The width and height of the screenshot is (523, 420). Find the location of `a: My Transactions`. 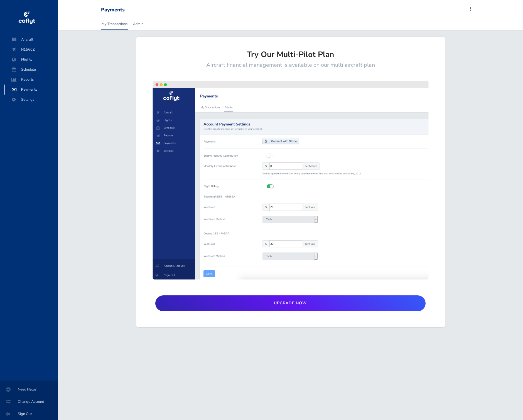

a: My Transactions is located at coordinates (114, 24).